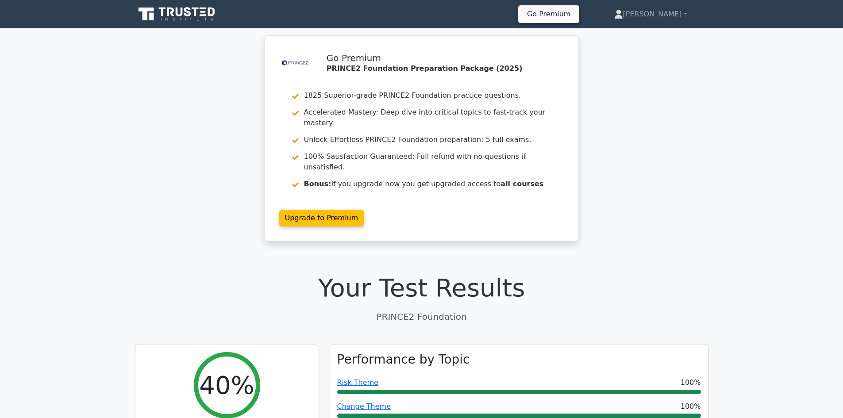  What do you see at coordinates (364, 406) in the screenshot?
I see `a: Change Theme` at bounding box center [364, 406].